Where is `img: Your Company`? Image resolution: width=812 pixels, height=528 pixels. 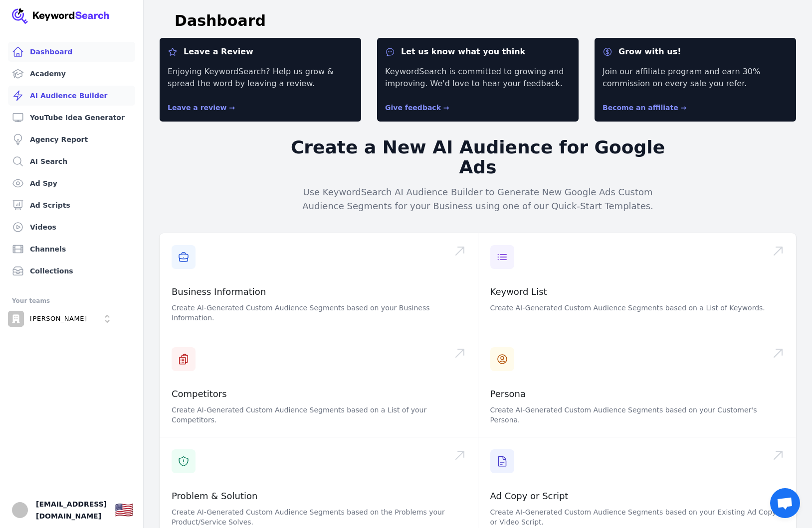 img: Your Company is located at coordinates (61, 16).